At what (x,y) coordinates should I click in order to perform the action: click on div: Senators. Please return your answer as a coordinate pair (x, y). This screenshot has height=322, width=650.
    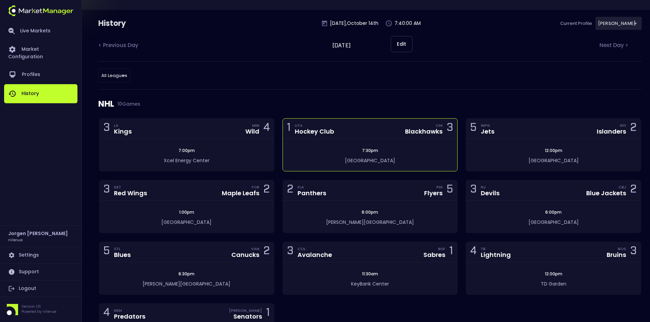
    Looking at the image, I should click on (248, 317).